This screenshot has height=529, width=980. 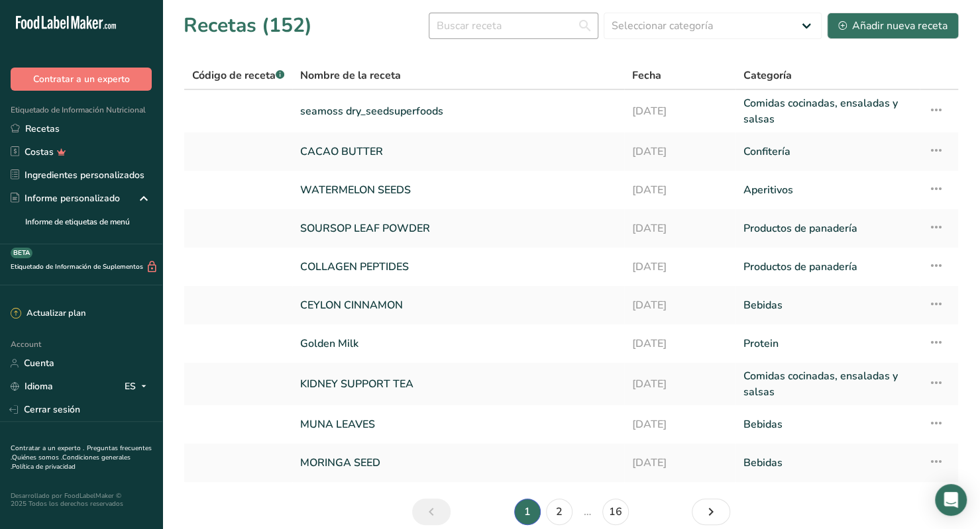 What do you see at coordinates (767, 75) in the screenshot?
I see `span: Categoría` at bounding box center [767, 75].